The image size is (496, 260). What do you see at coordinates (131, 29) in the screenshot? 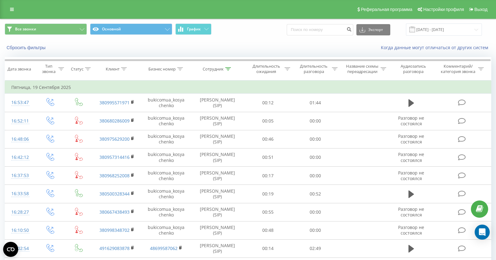
I see `button: Основной` at bounding box center [131, 29].